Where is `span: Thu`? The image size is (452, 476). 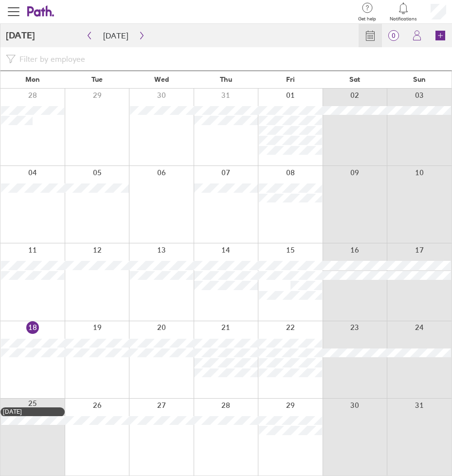 span: Thu is located at coordinates (226, 80).